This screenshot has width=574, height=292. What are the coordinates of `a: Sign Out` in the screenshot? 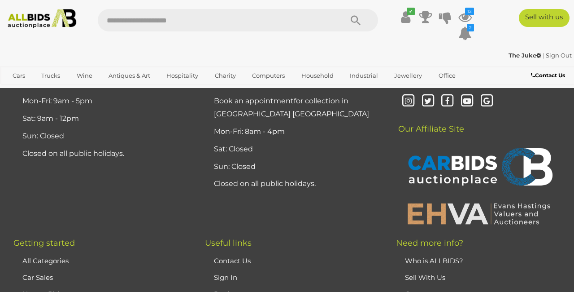 It's located at (559, 55).